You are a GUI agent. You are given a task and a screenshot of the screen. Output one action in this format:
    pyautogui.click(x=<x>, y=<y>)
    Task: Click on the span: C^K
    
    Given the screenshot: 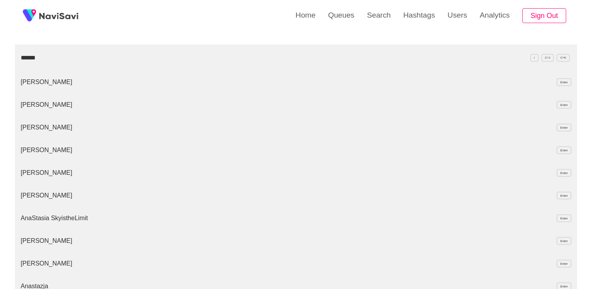 What is the action you would take?
    pyautogui.click(x=563, y=58)
    